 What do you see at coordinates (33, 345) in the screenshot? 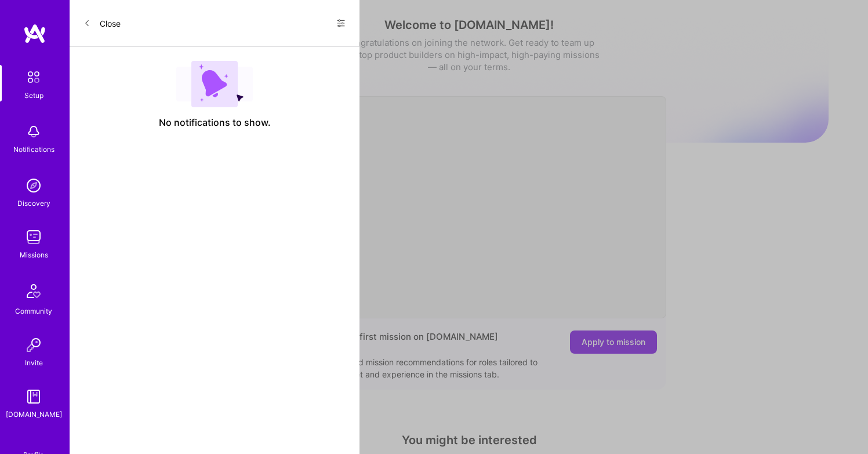
I see `img: Invite` at bounding box center [33, 345].